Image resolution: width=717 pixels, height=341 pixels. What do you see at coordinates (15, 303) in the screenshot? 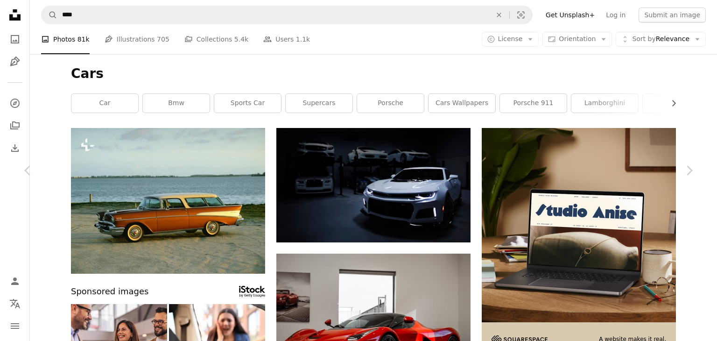
I see `button: Language` at bounding box center [15, 303].